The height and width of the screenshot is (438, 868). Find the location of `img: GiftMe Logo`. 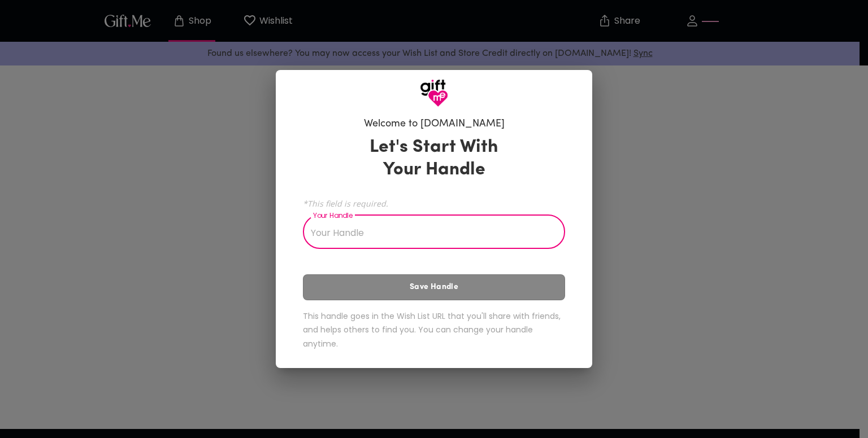

img: GiftMe Logo is located at coordinates (434, 93).